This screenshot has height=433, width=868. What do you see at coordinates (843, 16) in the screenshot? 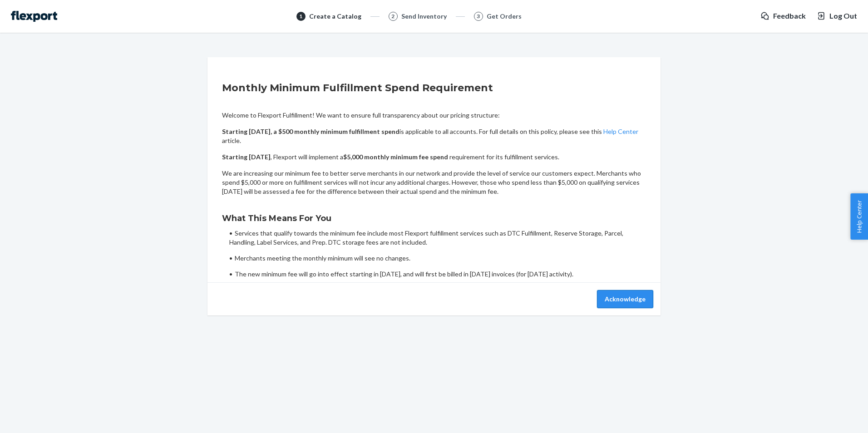
I see `span: Log Out` at bounding box center [843, 16].